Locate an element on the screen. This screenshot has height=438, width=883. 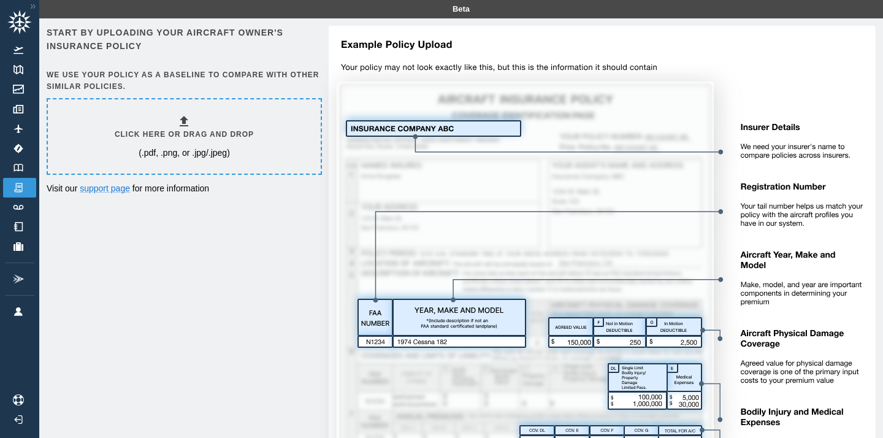
p: Visit our for more information is located at coordinates (183, 188).